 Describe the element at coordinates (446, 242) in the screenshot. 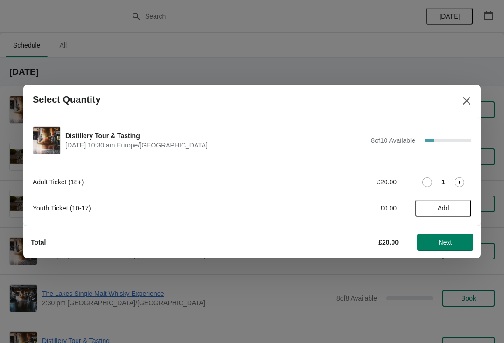

I see `span: Next` at that location.